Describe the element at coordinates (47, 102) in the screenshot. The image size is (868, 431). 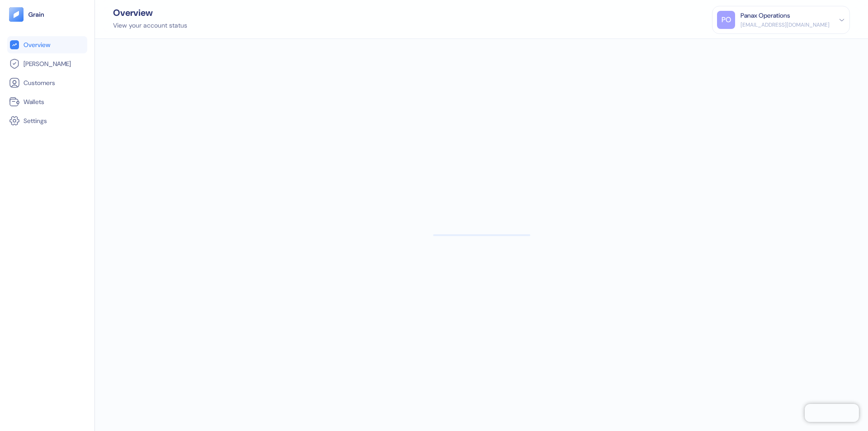
I see `a: Wallets` at that location.